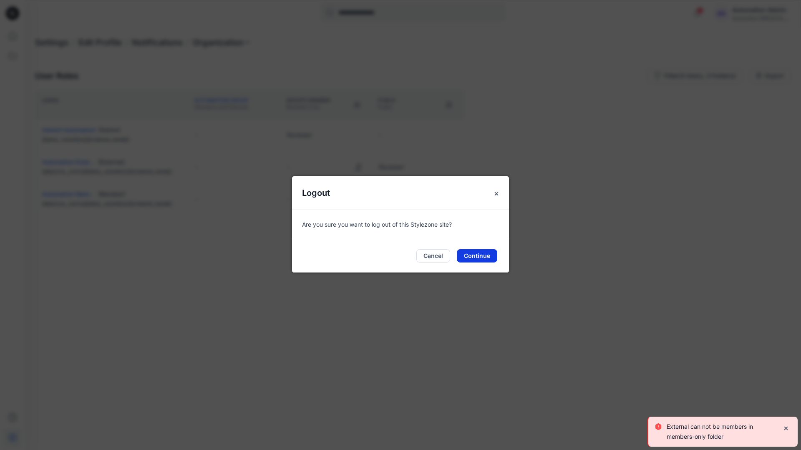  What do you see at coordinates (722, 432) in the screenshot?
I see `div: Notifications-bottom-right` at bounding box center [722, 432].